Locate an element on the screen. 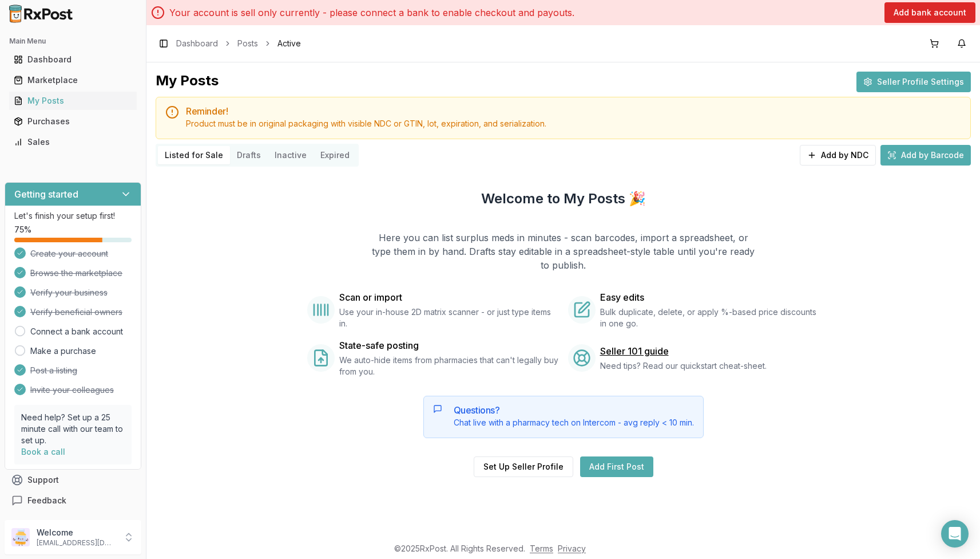 Image resolution: width=980 pixels, height=559 pixels. a: Terms is located at coordinates (542, 548).